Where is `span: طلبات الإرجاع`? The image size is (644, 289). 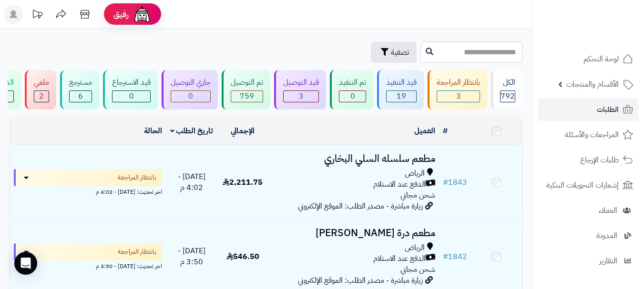 span: طلبات الإرجاع is located at coordinates (599, 160).